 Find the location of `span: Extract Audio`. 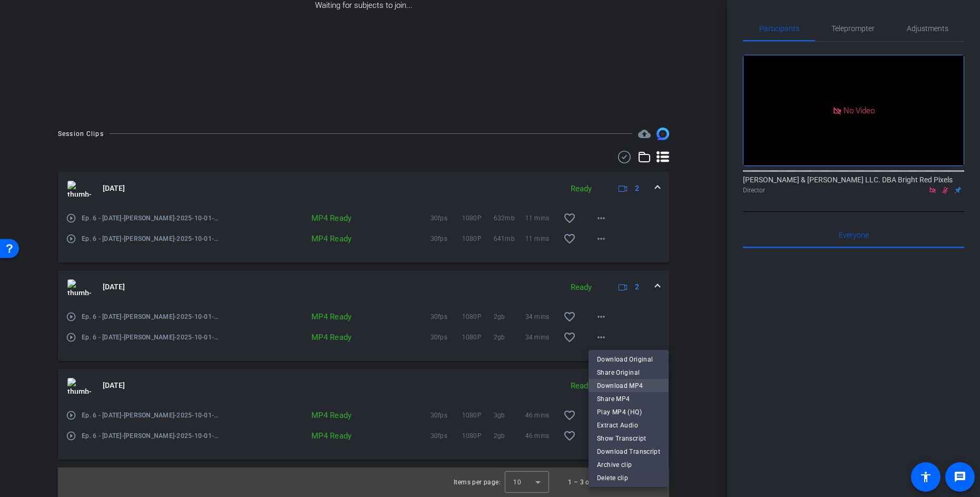

span: Extract Audio is located at coordinates (628, 426).